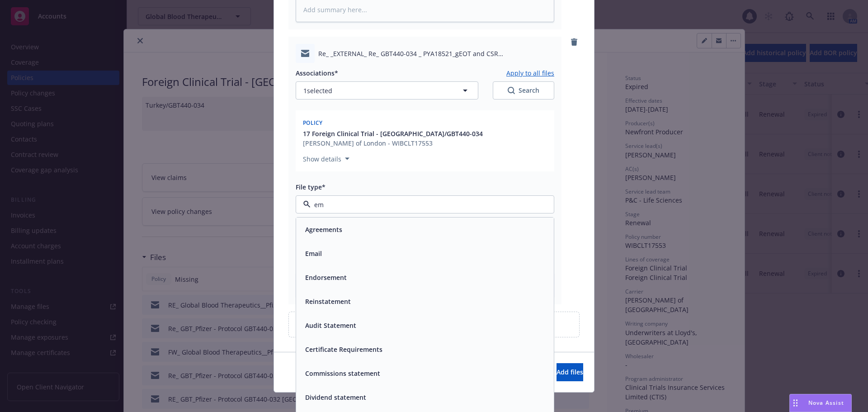 This screenshot has height=412, width=868. What do you see at coordinates (821, 403) in the screenshot?
I see `button: Nova Assist` at bounding box center [821, 403].